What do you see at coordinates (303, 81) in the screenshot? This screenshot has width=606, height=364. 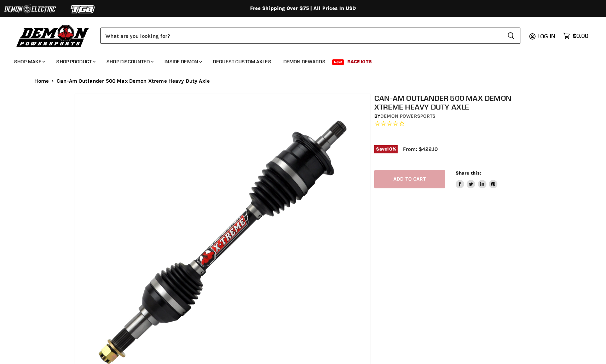 I see `nav: Breadcrumbs` at bounding box center [303, 81].